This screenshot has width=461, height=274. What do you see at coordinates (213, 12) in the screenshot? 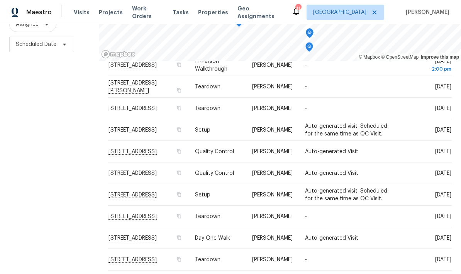
I see `span: Properties` at bounding box center [213, 12].